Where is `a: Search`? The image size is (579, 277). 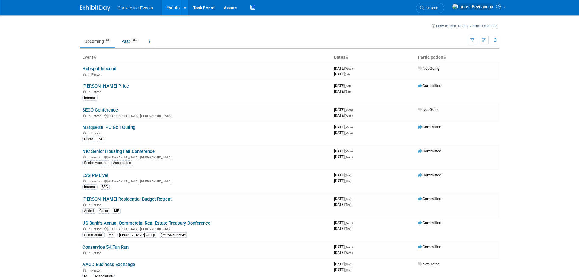
a: Search is located at coordinates (430, 8).